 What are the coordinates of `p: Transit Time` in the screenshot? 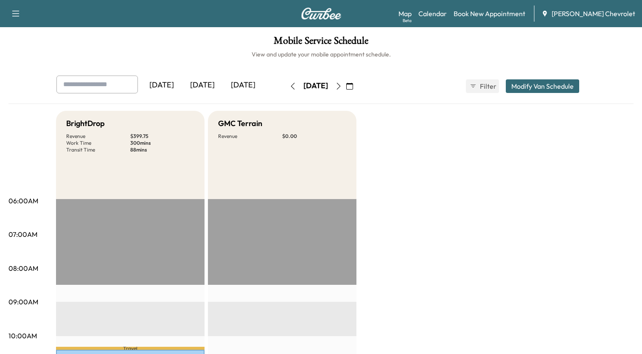 It's located at (98, 150).